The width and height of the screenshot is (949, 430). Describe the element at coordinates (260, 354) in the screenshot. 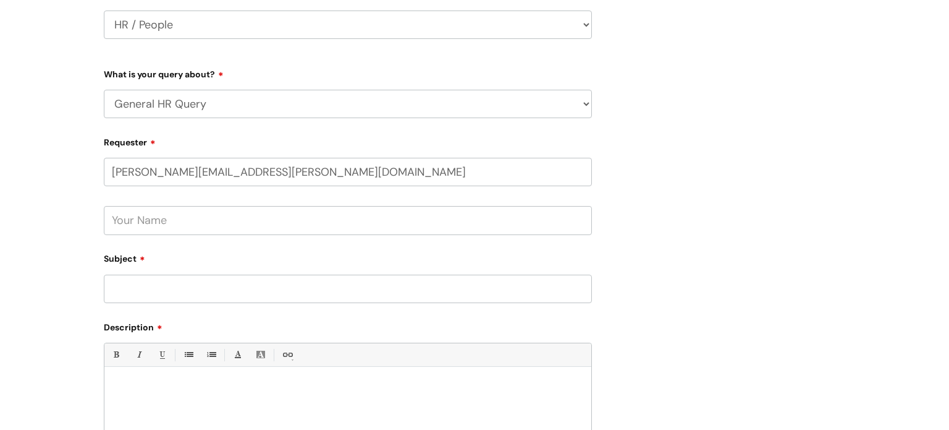

I see `a: Back Color` at that location.